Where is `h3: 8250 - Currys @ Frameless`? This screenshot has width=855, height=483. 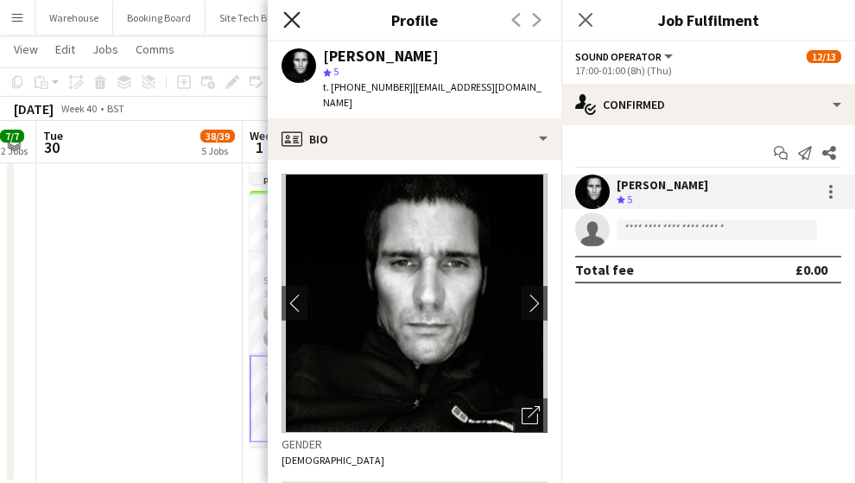
h3: 8250 - Currys @ Frameless is located at coordinates (346, 224).